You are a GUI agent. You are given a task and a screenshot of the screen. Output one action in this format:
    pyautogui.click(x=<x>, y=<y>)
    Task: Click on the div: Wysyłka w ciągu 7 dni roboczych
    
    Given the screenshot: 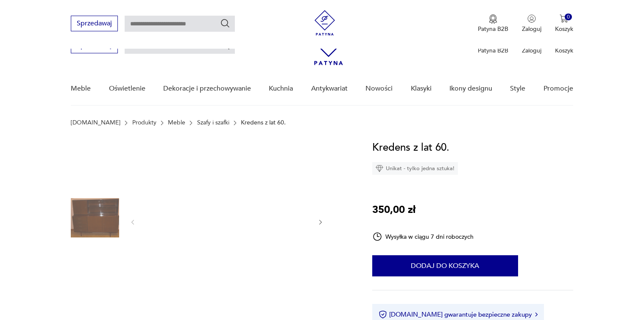 What is the action you would take?
    pyautogui.click(x=423, y=237)
    